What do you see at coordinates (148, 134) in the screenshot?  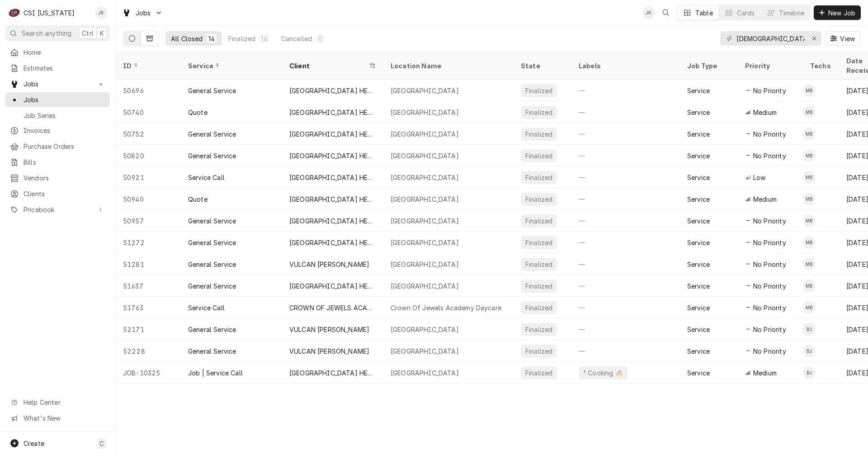 I see `div: 50752` at bounding box center [148, 134].